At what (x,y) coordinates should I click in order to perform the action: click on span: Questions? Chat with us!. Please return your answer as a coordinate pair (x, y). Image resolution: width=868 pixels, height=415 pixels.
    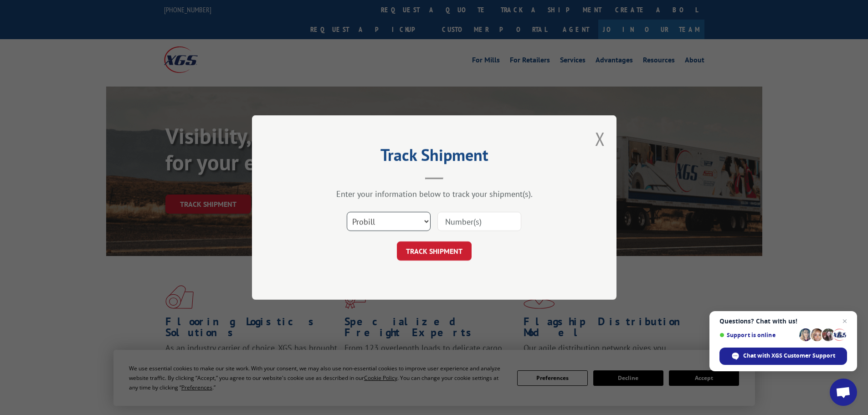
    Looking at the image, I should click on (783, 322).